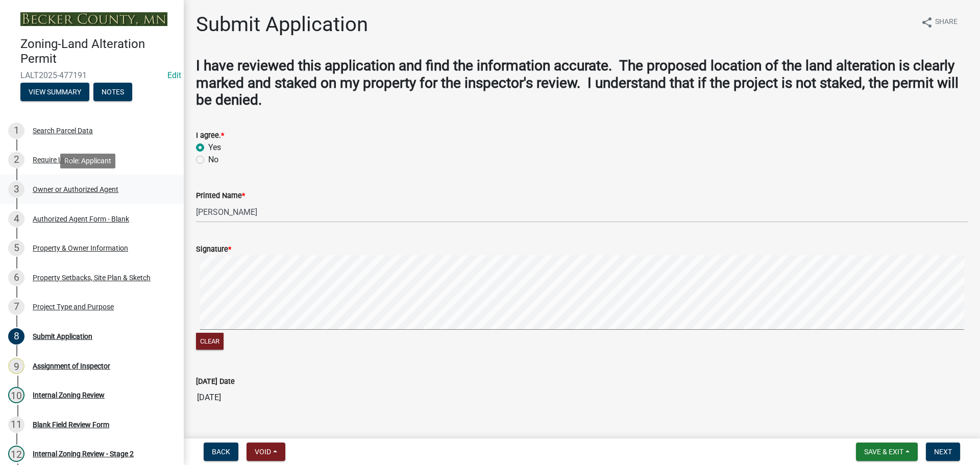 Image resolution: width=980 pixels, height=465 pixels. What do you see at coordinates (16, 219) in the screenshot?
I see `div: 4` at bounding box center [16, 219].